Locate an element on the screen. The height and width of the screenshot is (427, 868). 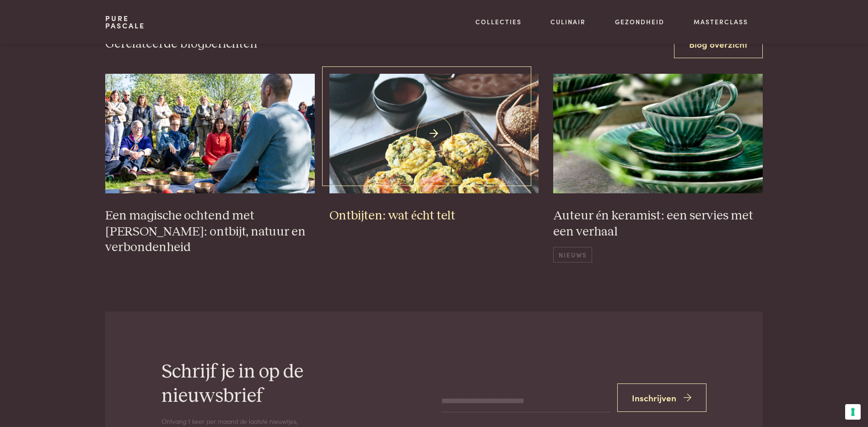
a: Culinair is located at coordinates (568, 21).